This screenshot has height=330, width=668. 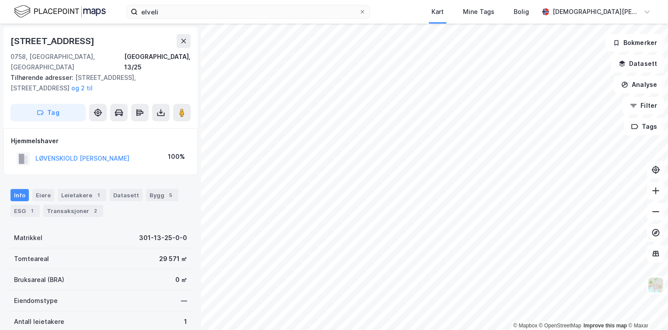 What do you see at coordinates (560, 326) in the screenshot?
I see `a: OpenStreetMap` at bounding box center [560, 326].